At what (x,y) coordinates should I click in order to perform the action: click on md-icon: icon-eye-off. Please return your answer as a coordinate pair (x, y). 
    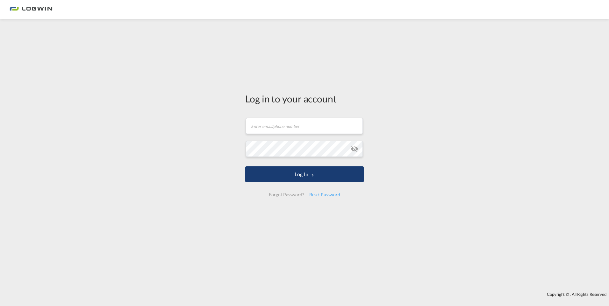
    Looking at the image, I should click on (354, 149).